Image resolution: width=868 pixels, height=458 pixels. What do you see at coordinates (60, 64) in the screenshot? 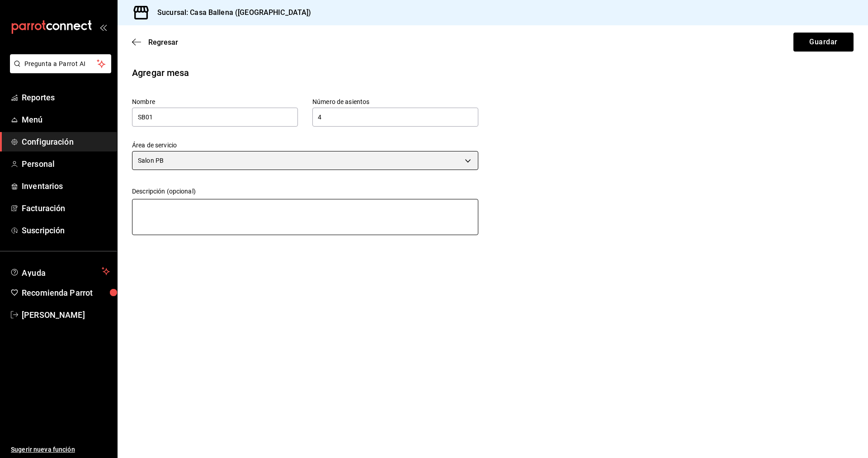
I see `span: Pregunta a Parrot AI` at bounding box center [60, 64].